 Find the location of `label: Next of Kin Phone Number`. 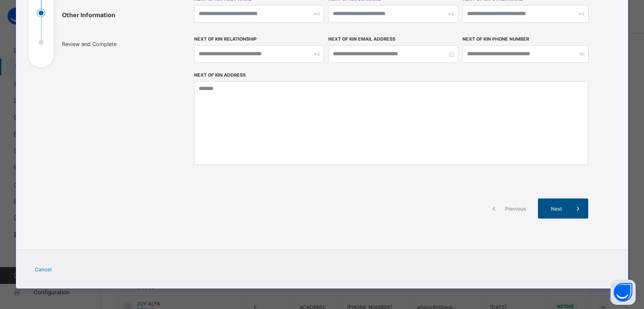

label: Next of Kin Phone Number is located at coordinates (496, 39).